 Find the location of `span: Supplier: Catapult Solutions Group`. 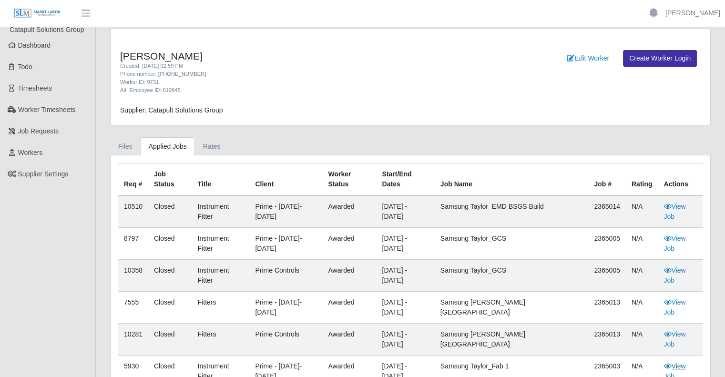

span: Supplier: Catapult Solutions Group is located at coordinates (172, 110).